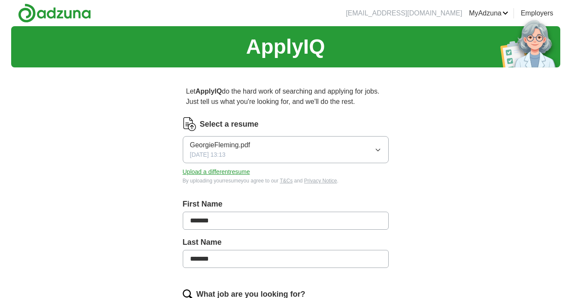  I want to click on div: By uploading your resume you agree to our and ., so click(286, 181).